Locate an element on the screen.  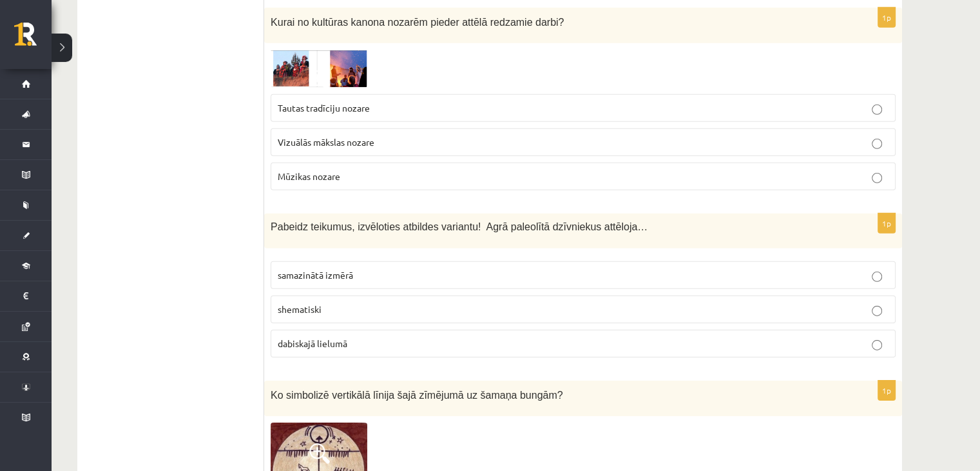
a: Rīgas 1. Tālmācības vidusskola is located at coordinates (33, 39).